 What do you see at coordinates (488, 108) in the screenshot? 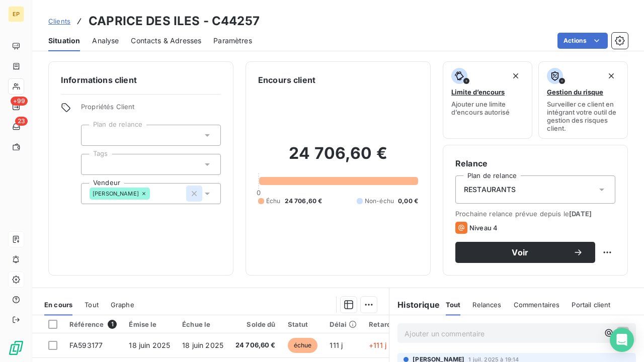
I see `span: Ajouter une limite d’encours autorisé` at bounding box center [488, 108].